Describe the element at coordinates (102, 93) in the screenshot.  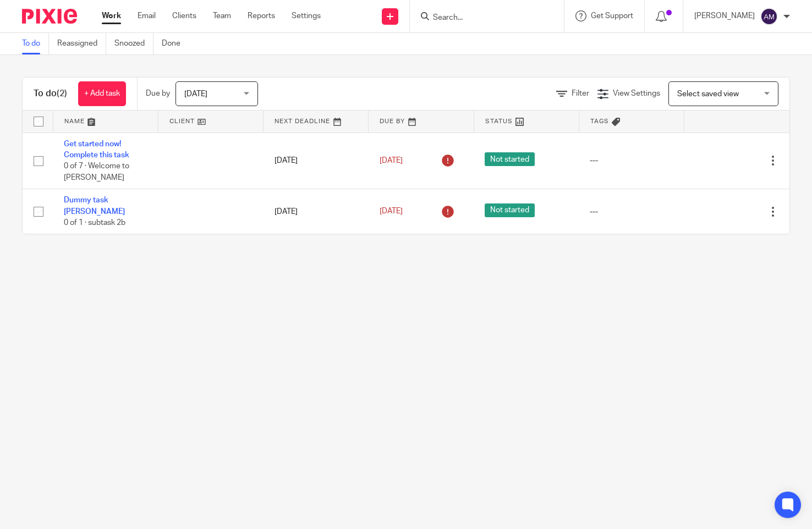
I see `a: + Add task` at that location.